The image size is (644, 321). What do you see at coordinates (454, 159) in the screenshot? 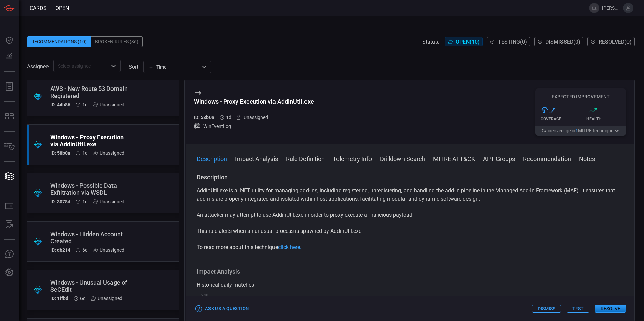
I see `button: MITRE ATT&CK` at bounding box center [454, 159].